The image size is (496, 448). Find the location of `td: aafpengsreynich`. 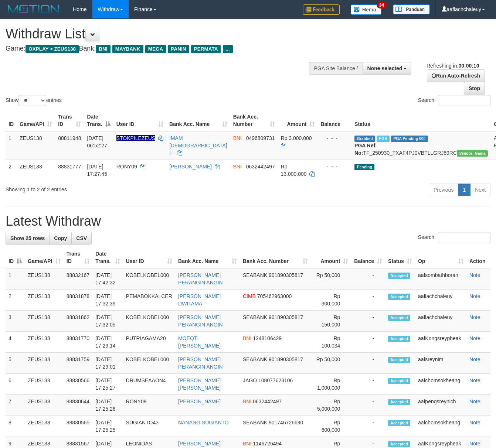

td: aafpengsreynich is located at coordinates (440, 405).